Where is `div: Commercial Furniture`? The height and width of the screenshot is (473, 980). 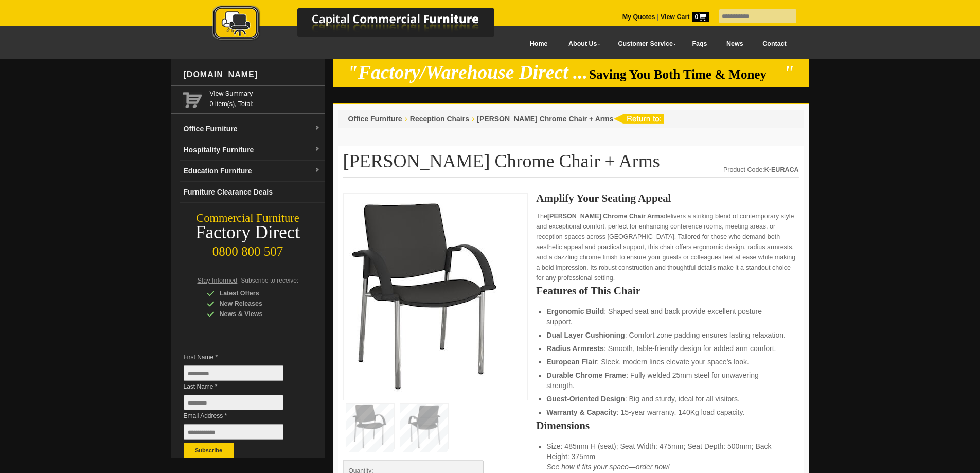
div: Commercial Furniture is located at coordinates (248, 218).